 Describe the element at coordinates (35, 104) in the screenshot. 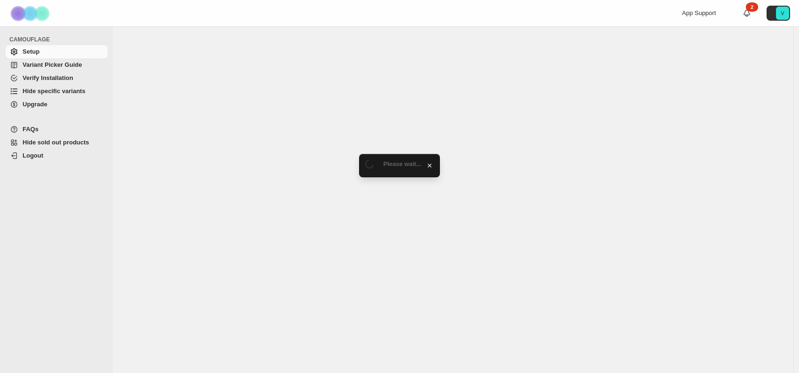

I see `span: Upgrade` at that location.